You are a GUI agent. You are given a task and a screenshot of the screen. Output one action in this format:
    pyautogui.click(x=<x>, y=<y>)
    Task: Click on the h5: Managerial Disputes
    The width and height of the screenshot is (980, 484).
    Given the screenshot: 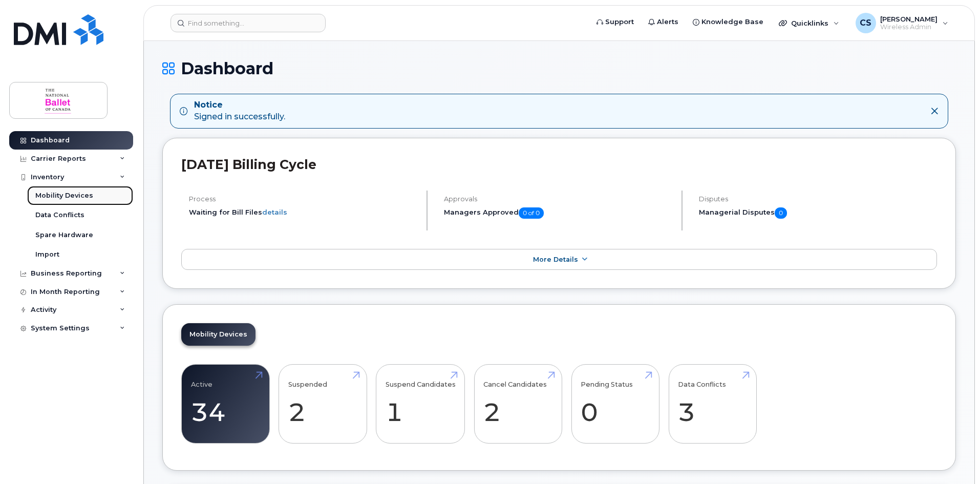 What is the action you would take?
    pyautogui.click(x=817, y=213)
    